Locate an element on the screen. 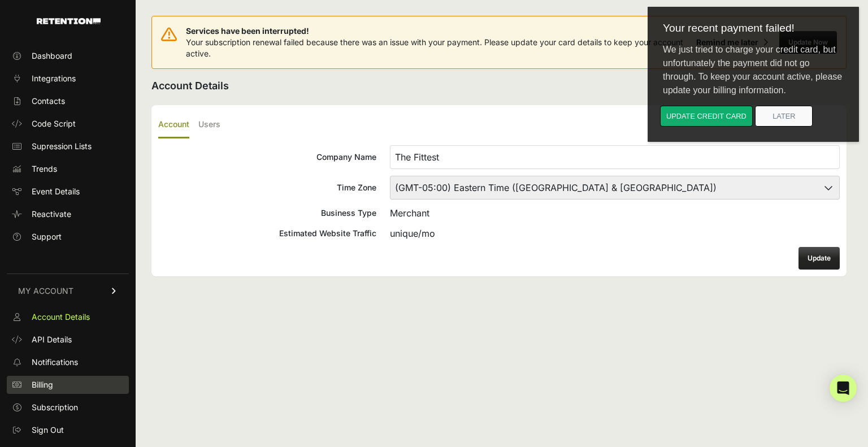  a: Support is located at coordinates (67, 237).